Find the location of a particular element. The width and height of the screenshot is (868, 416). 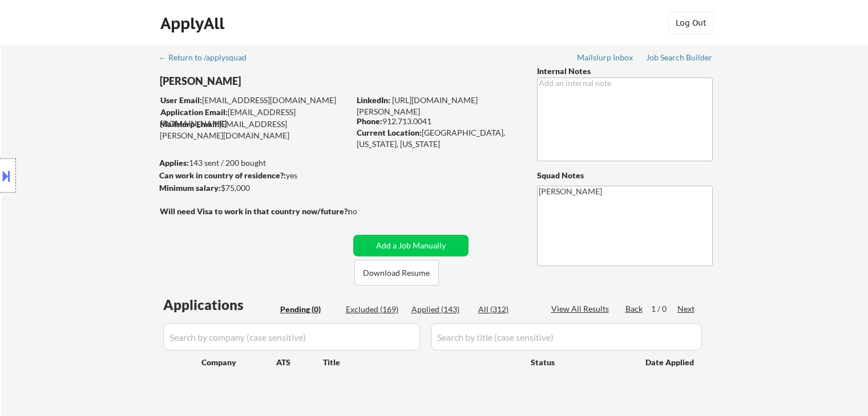

div: Squad Notes is located at coordinates (625, 176).